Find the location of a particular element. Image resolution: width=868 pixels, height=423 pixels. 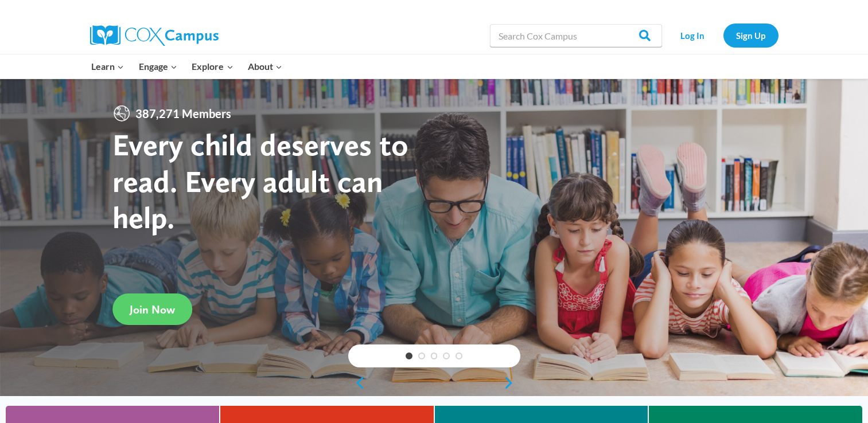

strong: Every child deserves to read. Every adult can help. is located at coordinates (260, 181).